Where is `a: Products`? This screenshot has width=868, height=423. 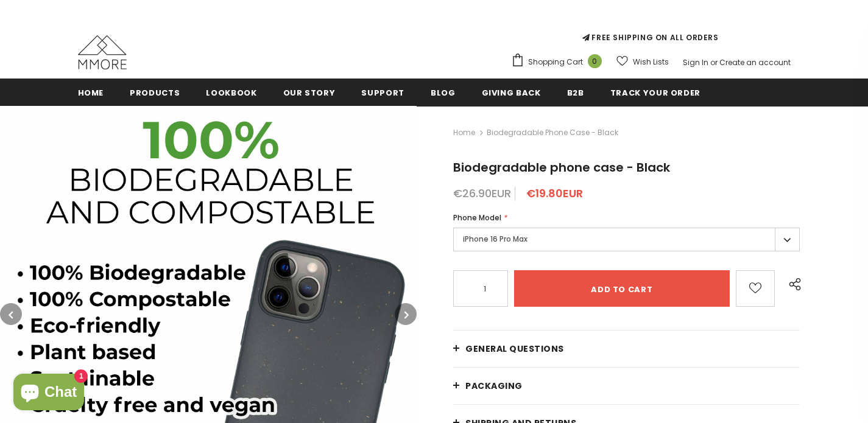 a: Products is located at coordinates (155, 92).